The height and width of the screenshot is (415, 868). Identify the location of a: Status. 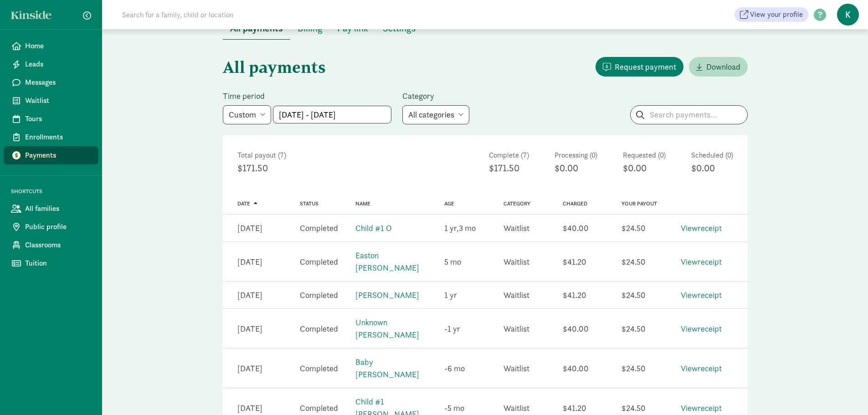
(309, 204).